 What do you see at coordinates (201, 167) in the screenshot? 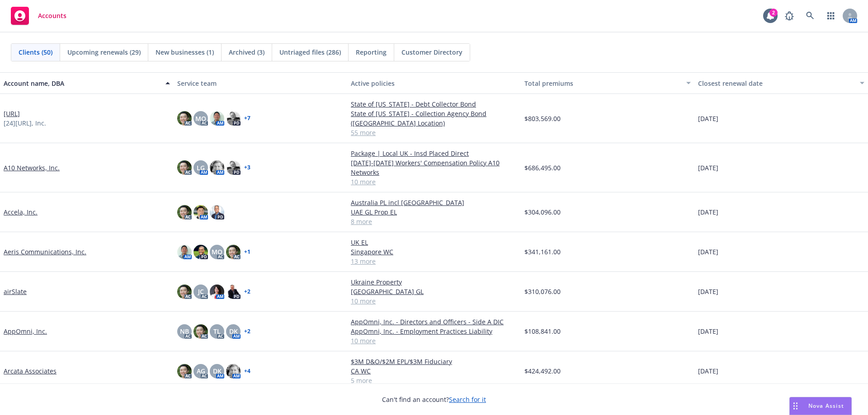
I see `span: LG` at bounding box center [201, 167].